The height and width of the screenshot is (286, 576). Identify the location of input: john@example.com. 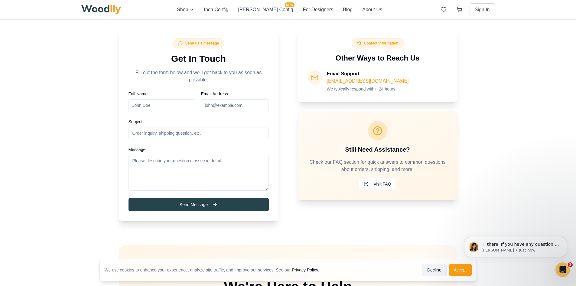
(235, 105).